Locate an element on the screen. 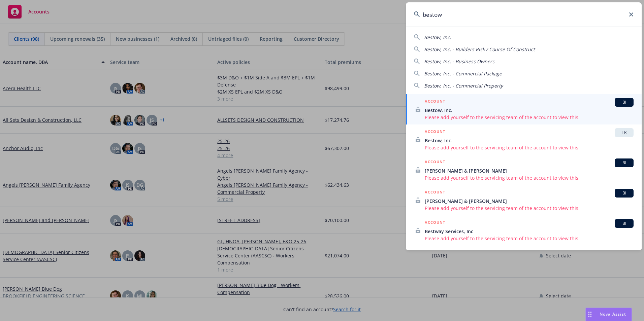 The height and width of the screenshot is (321, 644). a: ACCOUNTBIBestway Services, IncPlease add yourself to the servicing team of the account to view this. is located at coordinates (523, 231).